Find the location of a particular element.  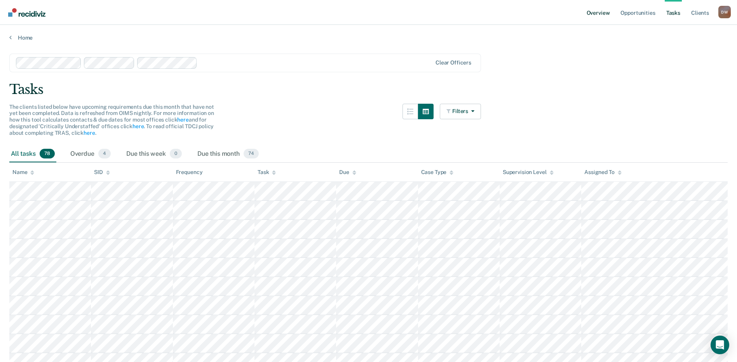

div: Case Type is located at coordinates (437, 172).